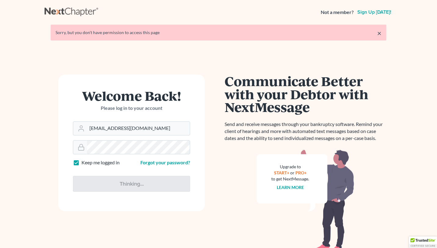 The height and width of the screenshot is (248, 437). Describe the element at coordinates (305, 131) in the screenshot. I see `p: Send and receive messages through your bankruptcy software. Remind your client of hearings and mo...` at that location.